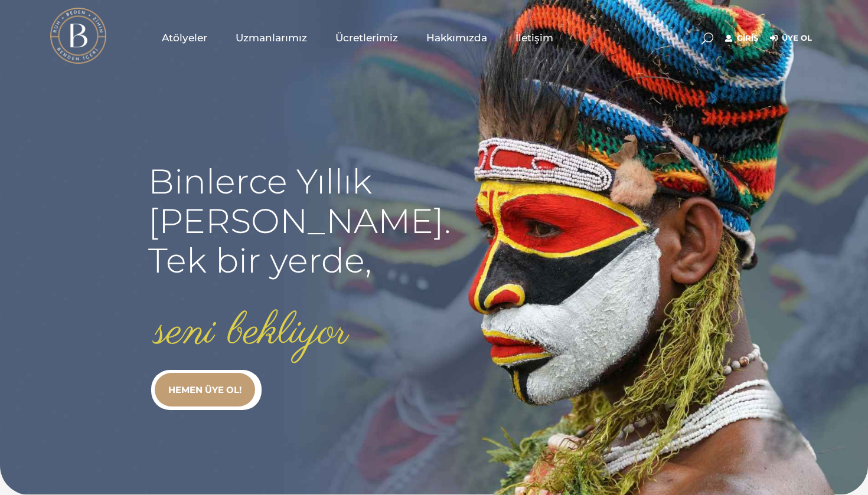 Image resolution: width=868 pixels, height=495 pixels. I want to click on rs-layer: seni bekliyor, so click(252, 332).